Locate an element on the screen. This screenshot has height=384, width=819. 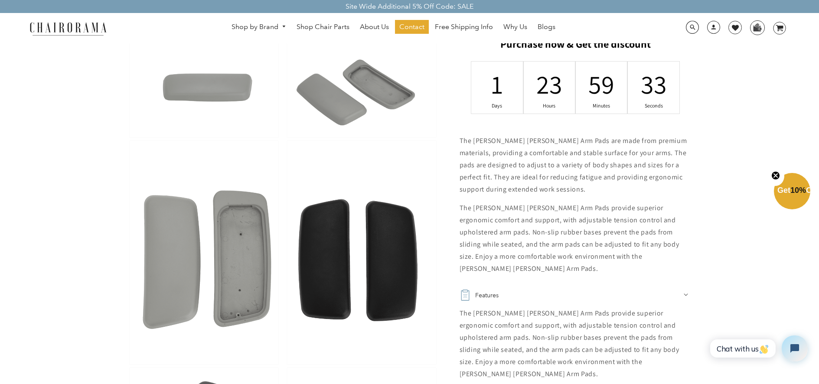
button: Open chat widget is located at coordinates (94, 20).